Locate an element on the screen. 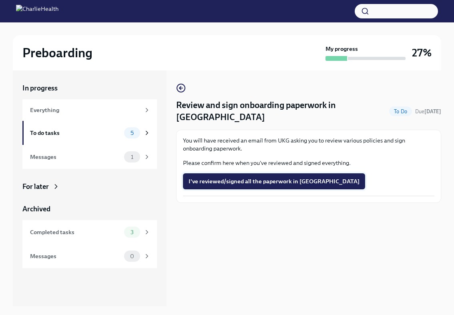  a: Everything is located at coordinates (90, 110).